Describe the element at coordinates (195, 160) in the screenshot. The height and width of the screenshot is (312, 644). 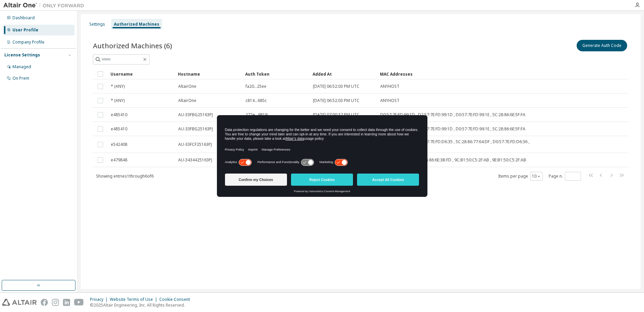
I see `span: AU-3434425163PJ` at that location.